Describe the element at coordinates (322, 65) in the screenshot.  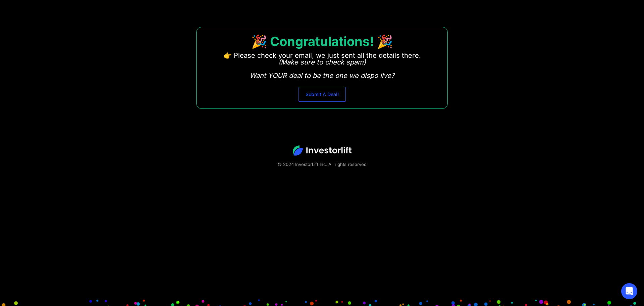
I see `p: 👉 Please check your email, we just sent all the details there. ‍` at that location.